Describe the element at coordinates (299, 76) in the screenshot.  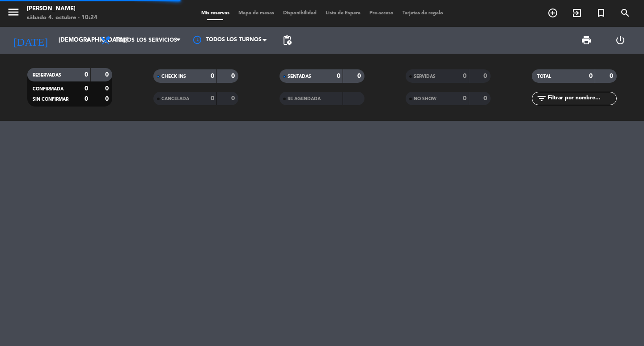
I see `span: SENTADAS` at that location.